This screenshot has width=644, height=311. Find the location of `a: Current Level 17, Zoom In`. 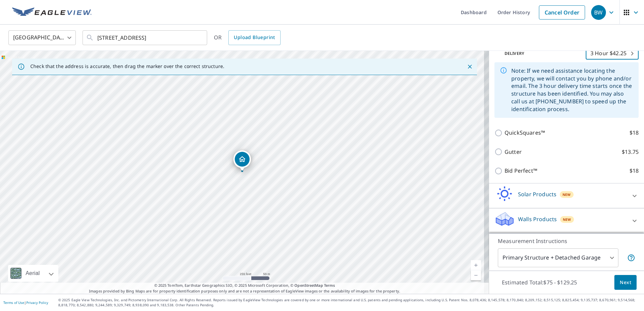

a: Current Level 17, Zoom In is located at coordinates (476, 265).